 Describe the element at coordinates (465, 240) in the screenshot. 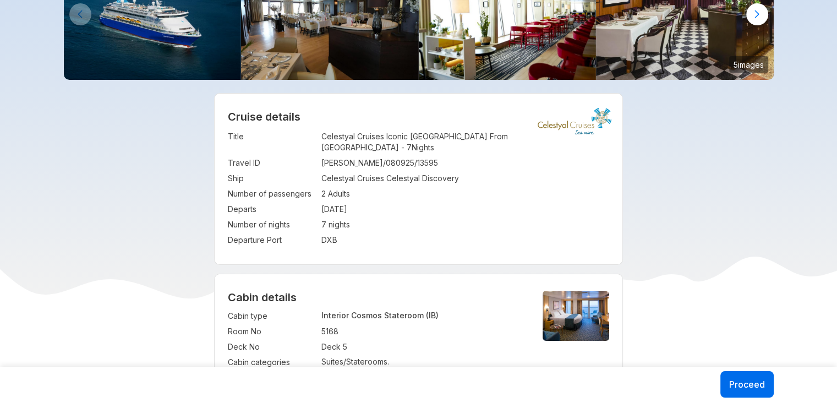

I see `td: DXB` at that location.